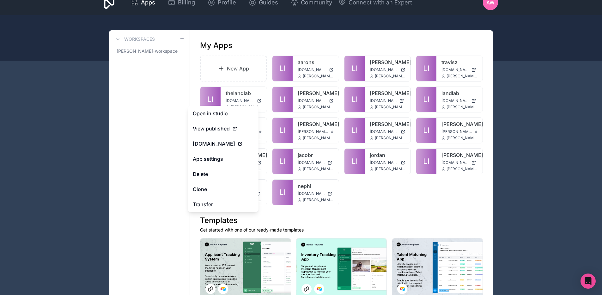 The image size is (602, 295). I want to click on a: jacobr, so click(315, 155).